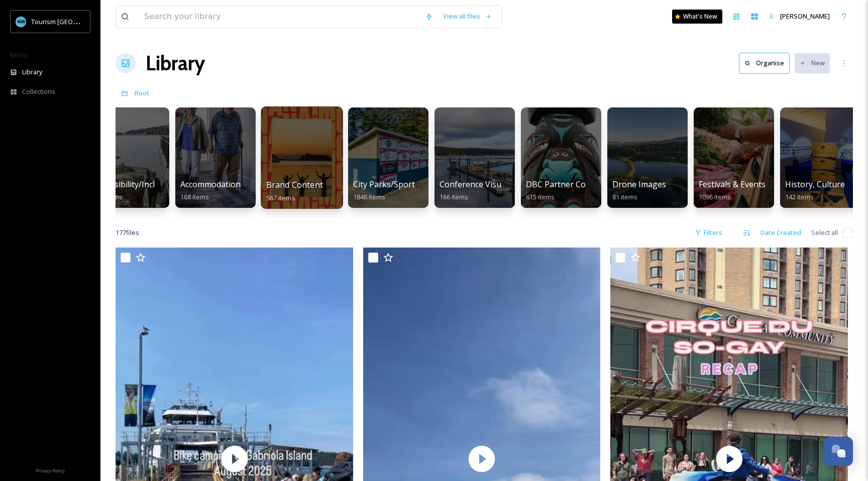 Image resolution: width=868 pixels, height=481 pixels. What do you see at coordinates (697, 16) in the screenshot?
I see `a: What's New` at bounding box center [697, 16].